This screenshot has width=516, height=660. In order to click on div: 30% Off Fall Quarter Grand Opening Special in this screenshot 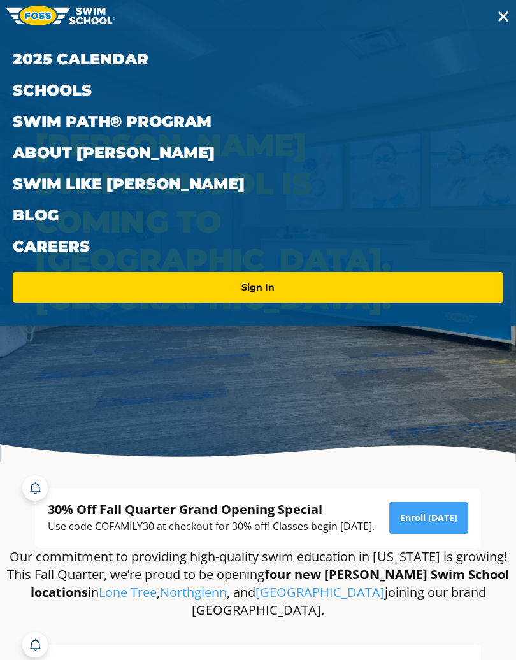, I will do `click(211, 509)`.